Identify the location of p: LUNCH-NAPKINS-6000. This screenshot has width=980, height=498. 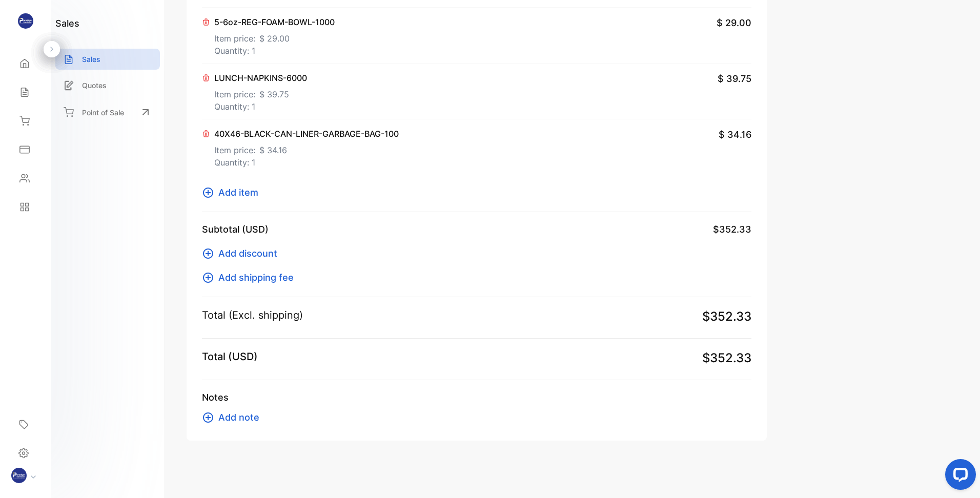
(260, 78).